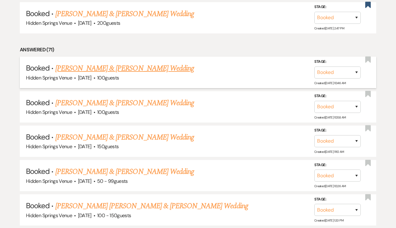 This screenshot has height=228, width=396. What do you see at coordinates (198, 50) in the screenshot?
I see `li: Answered (71)` at bounding box center [198, 50].